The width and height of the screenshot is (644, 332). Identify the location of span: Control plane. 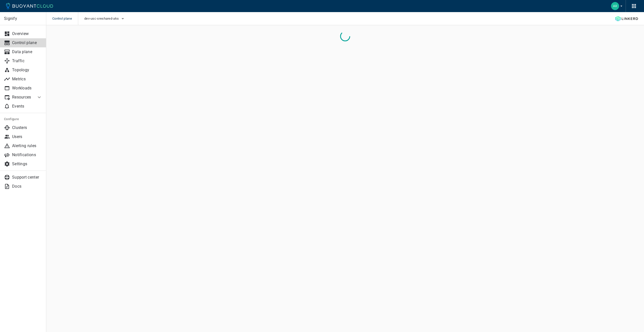
(65, 18).